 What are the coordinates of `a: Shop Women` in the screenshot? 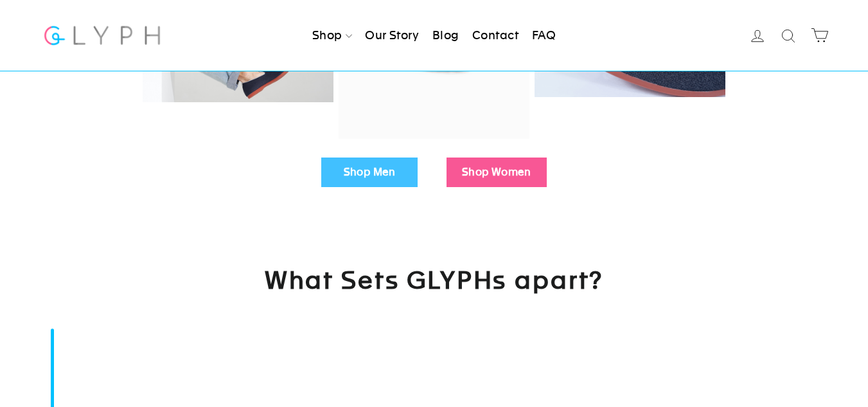 It's located at (497, 172).